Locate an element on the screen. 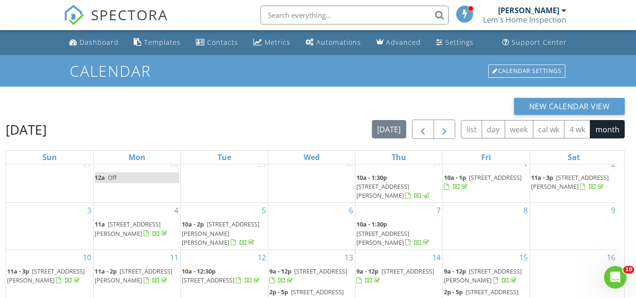 This screenshot has height=298, width=636. span: 10a - 12:30p is located at coordinates (199, 271).